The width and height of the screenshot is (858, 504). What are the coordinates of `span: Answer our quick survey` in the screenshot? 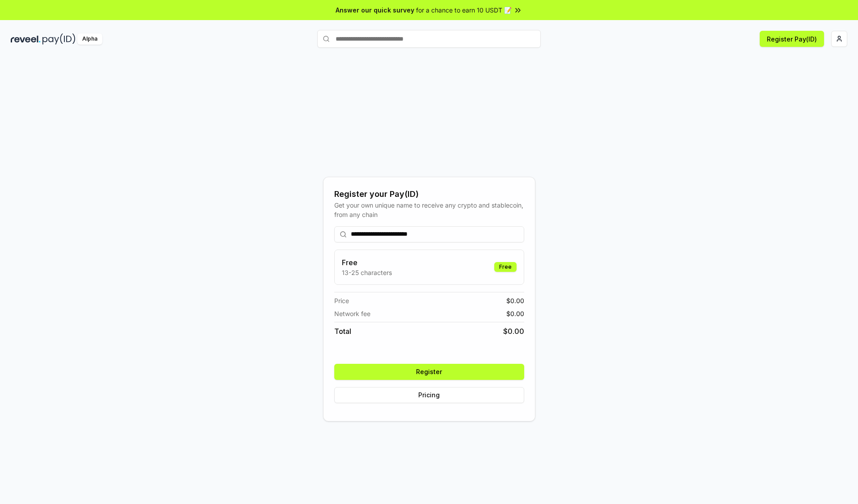 It's located at (375, 10).